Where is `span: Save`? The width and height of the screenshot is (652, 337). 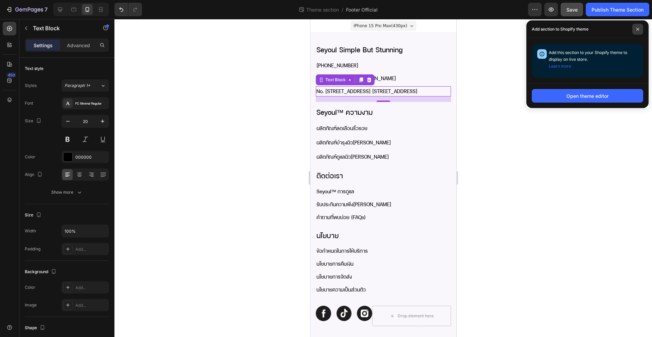
span: Save is located at coordinates (572, 10).